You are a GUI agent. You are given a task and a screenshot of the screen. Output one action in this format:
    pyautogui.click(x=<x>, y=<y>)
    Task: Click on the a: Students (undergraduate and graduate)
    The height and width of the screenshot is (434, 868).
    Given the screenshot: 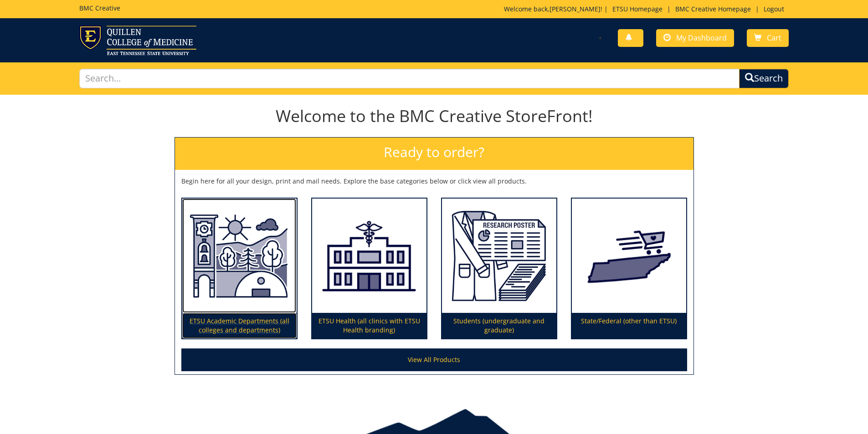 What is the action you would take?
    pyautogui.click(x=499, y=269)
    